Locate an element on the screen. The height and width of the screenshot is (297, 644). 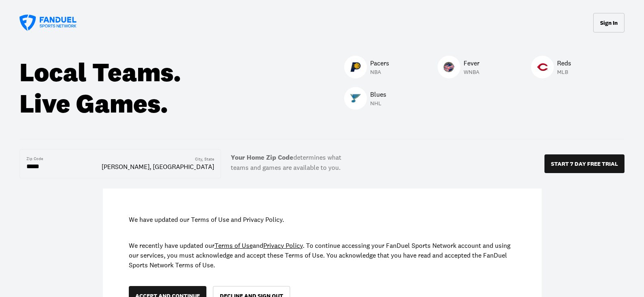
img: Blues is located at coordinates (355, 98).